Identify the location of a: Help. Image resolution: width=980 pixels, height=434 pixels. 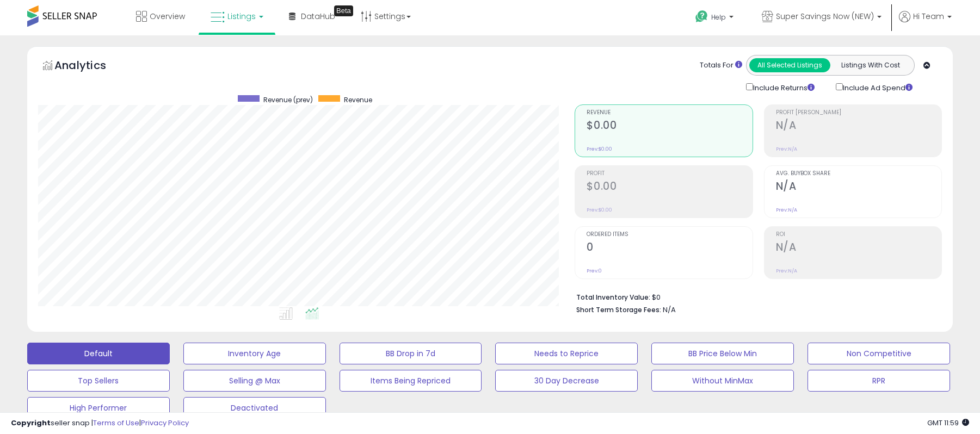
(715, 19).